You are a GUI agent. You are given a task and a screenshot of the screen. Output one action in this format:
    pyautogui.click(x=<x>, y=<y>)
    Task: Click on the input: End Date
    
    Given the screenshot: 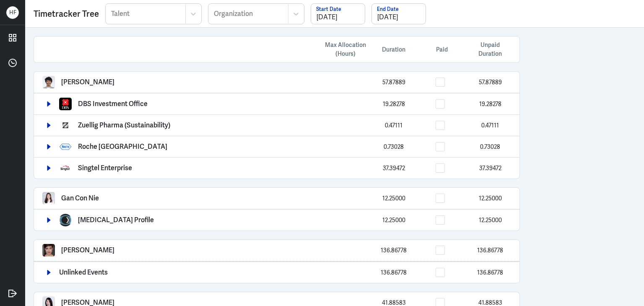 What is the action you would take?
    pyautogui.click(x=399, y=14)
    